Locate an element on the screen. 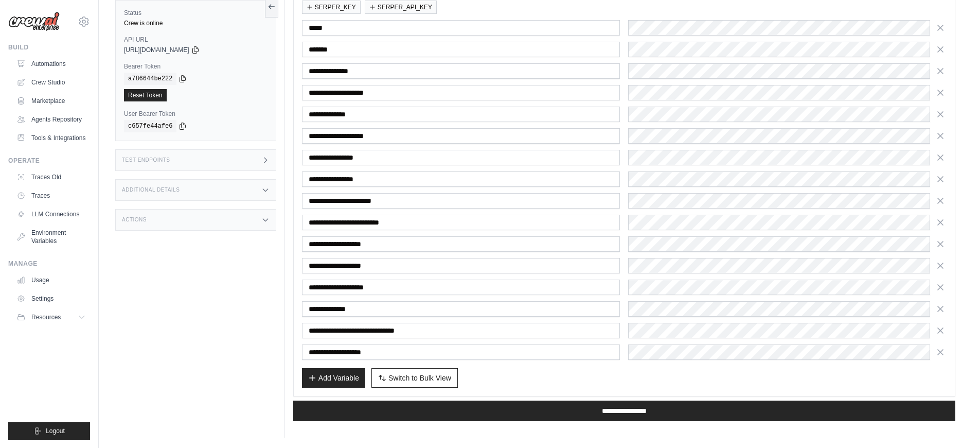  div: Crew is online is located at coordinates (196, 23).